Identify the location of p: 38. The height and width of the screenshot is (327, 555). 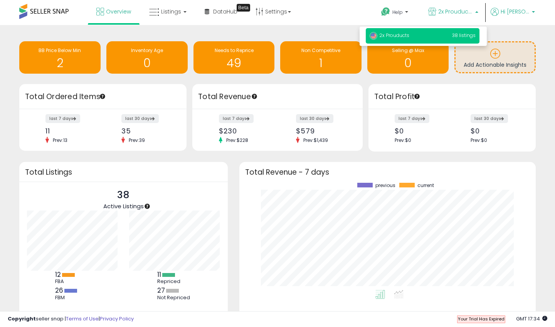
(123, 195).